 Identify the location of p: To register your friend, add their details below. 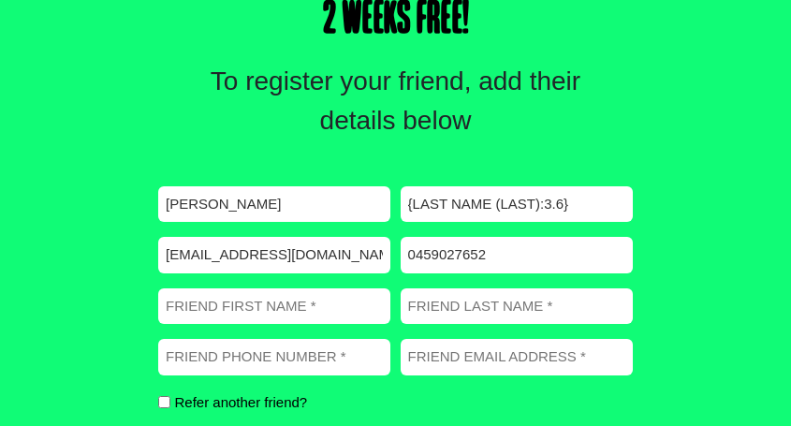
(395, 101).